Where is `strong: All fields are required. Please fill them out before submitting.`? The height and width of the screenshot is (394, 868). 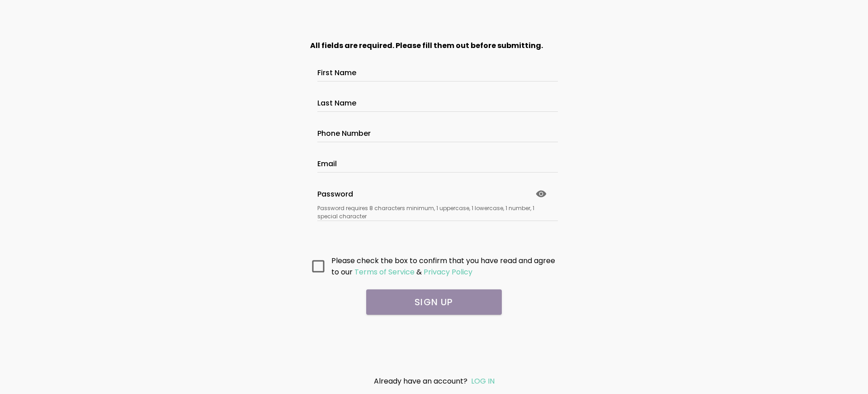
strong: All fields are required. Please fill them out before submitting. is located at coordinates (426, 45).